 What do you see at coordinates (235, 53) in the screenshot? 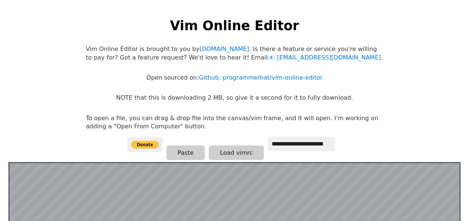
I see `p: Vim Online Editor is brought to you by . Is there a feature or service you're willing to pay for?...` at bounding box center [235, 53].